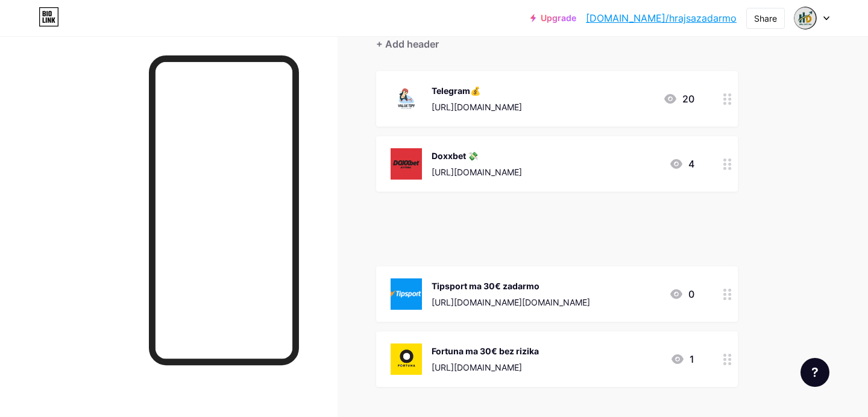 This screenshot has height=417, width=868. Describe the element at coordinates (476, 155) in the screenshot. I see `div: Doxxbet 💸` at that location.